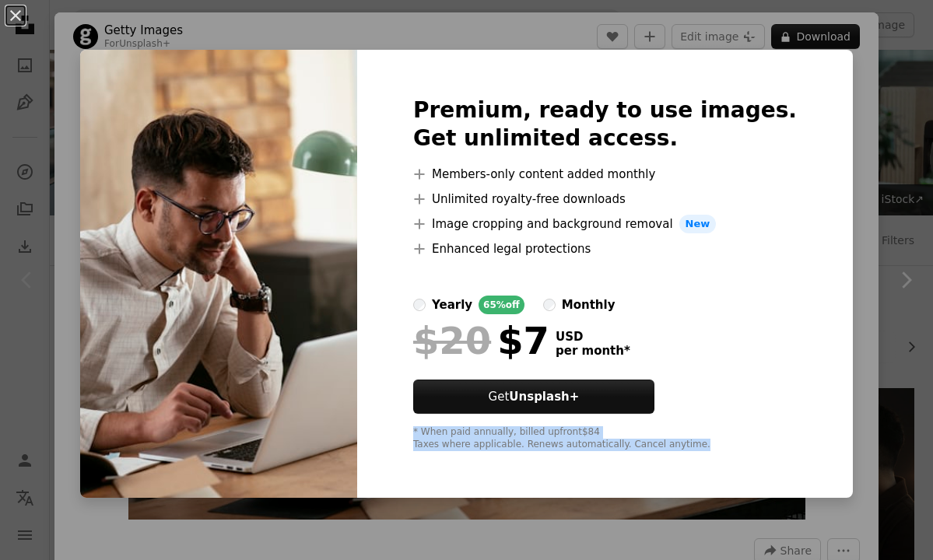 The width and height of the screenshot is (933, 560). Describe the element at coordinates (604, 124) in the screenshot. I see `h2: Premium, ready to use images. Get unlimited access.` at that location.